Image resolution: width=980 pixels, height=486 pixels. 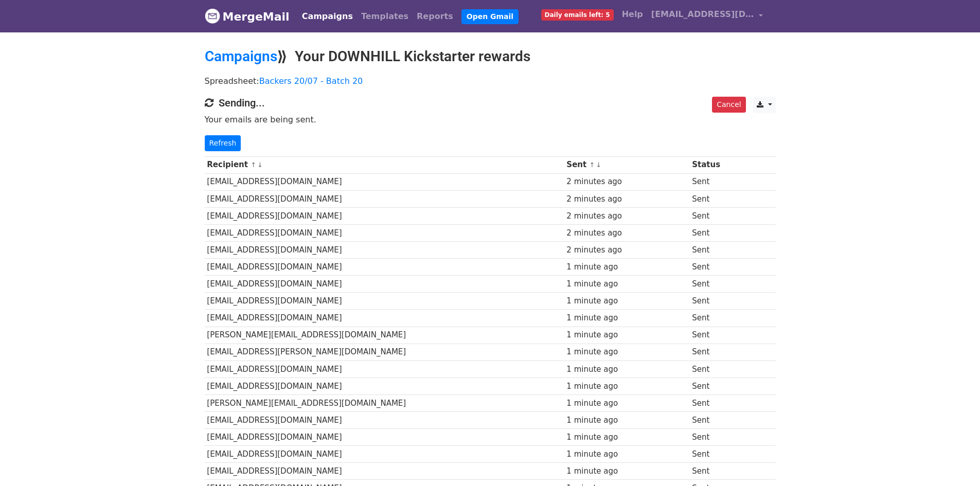 I want to click on span: Daily emails left: 5, so click(x=577, y=15).